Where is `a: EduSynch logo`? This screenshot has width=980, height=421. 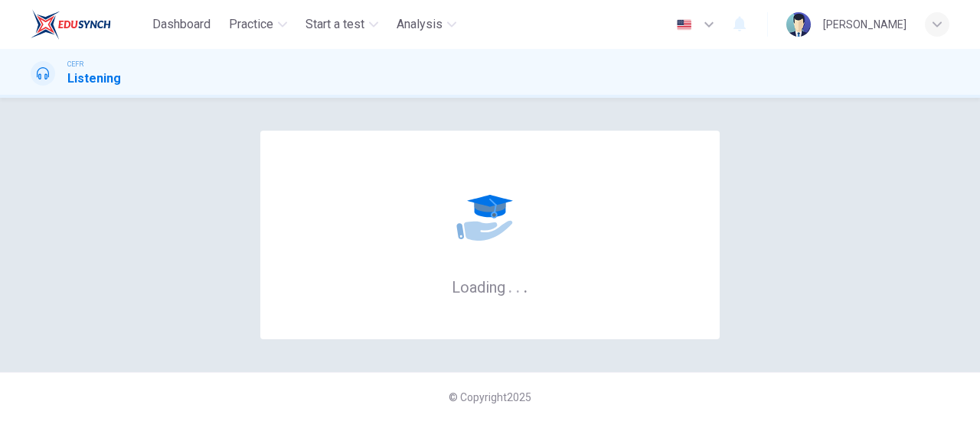
a: EduSynch logo is located at coordinates (88, 25).